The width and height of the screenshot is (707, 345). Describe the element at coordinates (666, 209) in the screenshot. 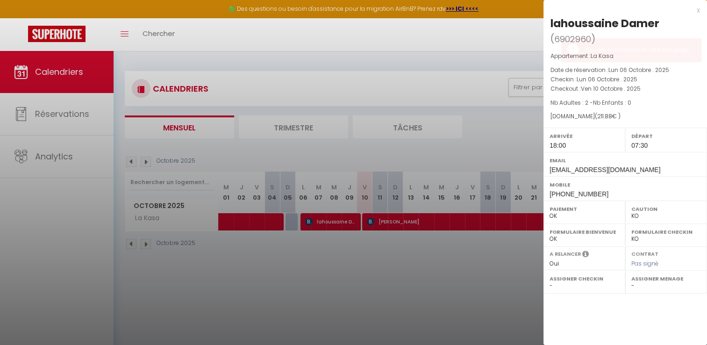

I see `label: Caution` at that location.